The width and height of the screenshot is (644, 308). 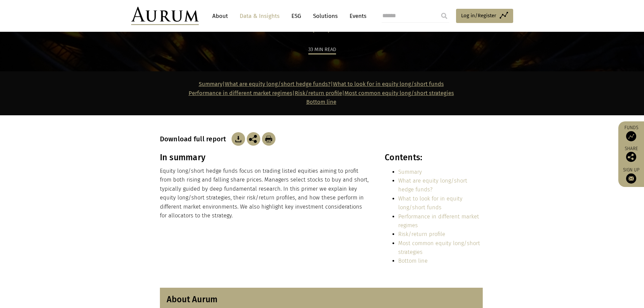 What do you see at coordinates (165, 16) in the screenshot?
I see `img: Aurum` at bounding box center [165, 16].